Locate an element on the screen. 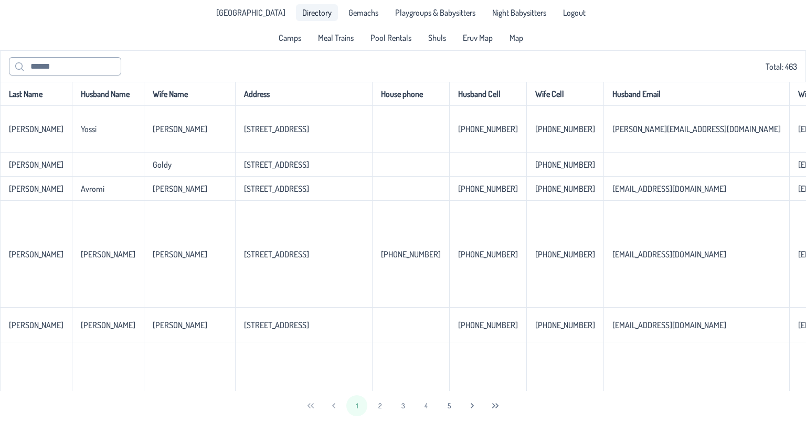 Image resolution: width=806 pixels, height=433 pixels. button: 5 is located at coordinates (449, 406).